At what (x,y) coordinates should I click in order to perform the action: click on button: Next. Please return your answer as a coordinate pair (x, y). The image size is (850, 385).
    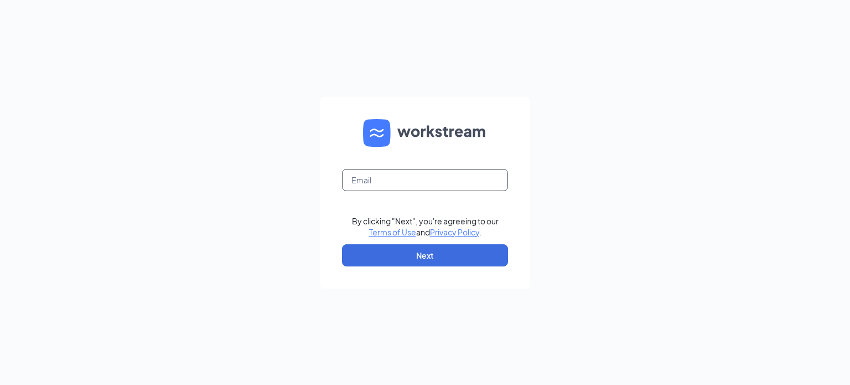
    Looking at the image, I should click on (425, 255).